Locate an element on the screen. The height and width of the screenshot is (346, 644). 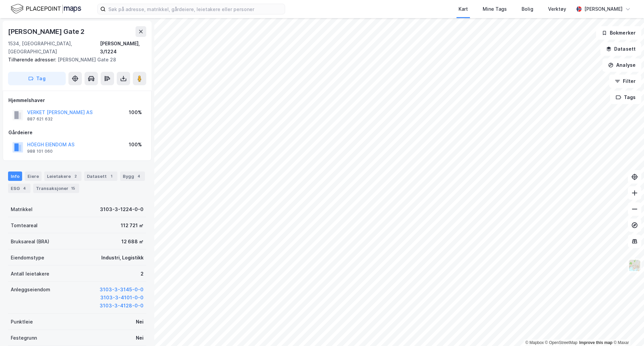
div: Transaksjoner is located at coordinates (56, 188).